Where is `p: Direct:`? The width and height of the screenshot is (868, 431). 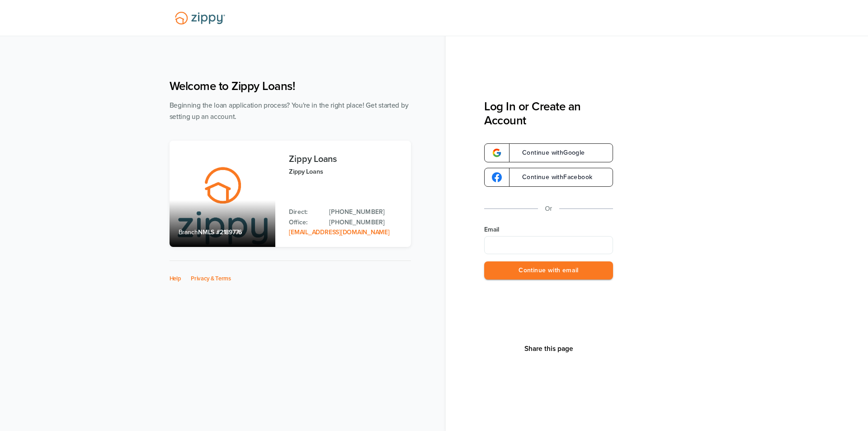 p: Direct: is located at coordinates (304, 212).